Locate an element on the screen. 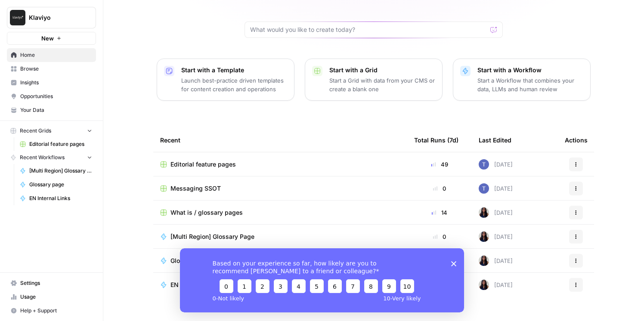 The height and width of the screenshot is (321, 644). p: Start with a Grid is located at coordinates (382, 70).